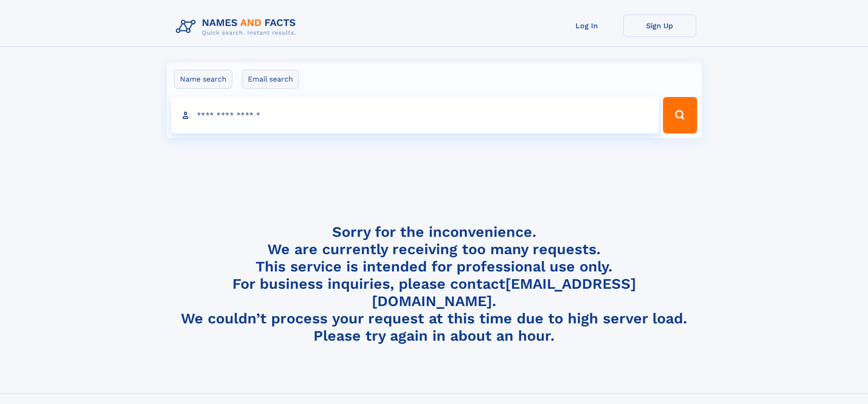 The width and height of the screenshot is (868, 404). What do you see at coordinates (203, 79) in the screenshot?
I see `label: Name search` at bounding box center [203, 79].